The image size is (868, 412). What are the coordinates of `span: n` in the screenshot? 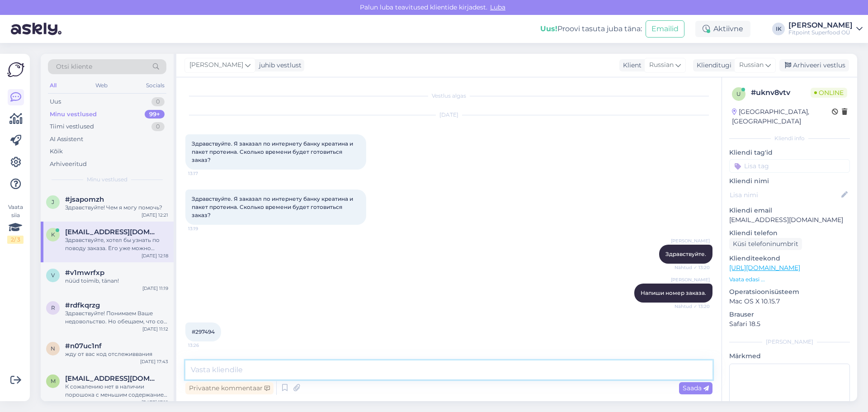 It's located at (53, 348).